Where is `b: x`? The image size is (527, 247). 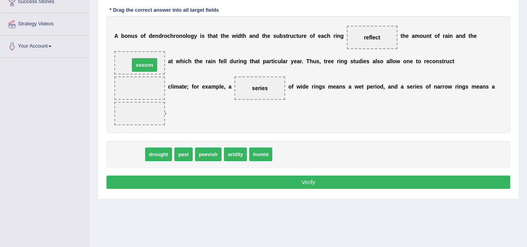 b: x is located at coordinates (207, 87).